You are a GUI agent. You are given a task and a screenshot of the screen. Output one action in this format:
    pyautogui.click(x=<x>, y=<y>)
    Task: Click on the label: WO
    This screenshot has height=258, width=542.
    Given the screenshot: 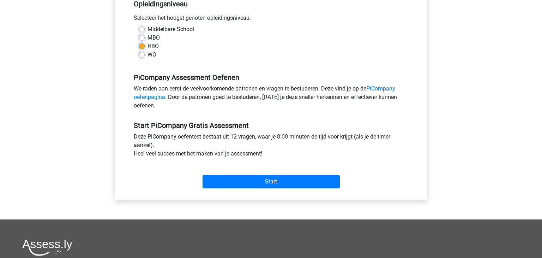 What is the action you would take?
    pyautogui.click(x=152, y=55)
    